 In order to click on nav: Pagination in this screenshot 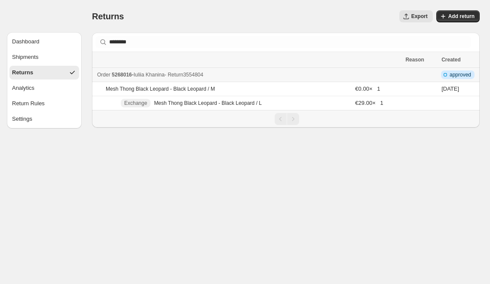, I will do `click(286, 119)`.